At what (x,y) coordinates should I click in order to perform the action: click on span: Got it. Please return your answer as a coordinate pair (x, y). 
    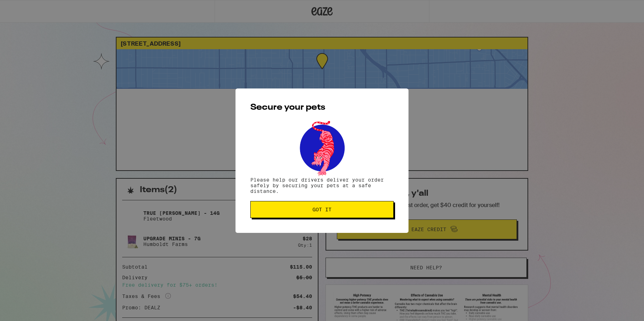
    Looking at the image, I should click on (322, 209).